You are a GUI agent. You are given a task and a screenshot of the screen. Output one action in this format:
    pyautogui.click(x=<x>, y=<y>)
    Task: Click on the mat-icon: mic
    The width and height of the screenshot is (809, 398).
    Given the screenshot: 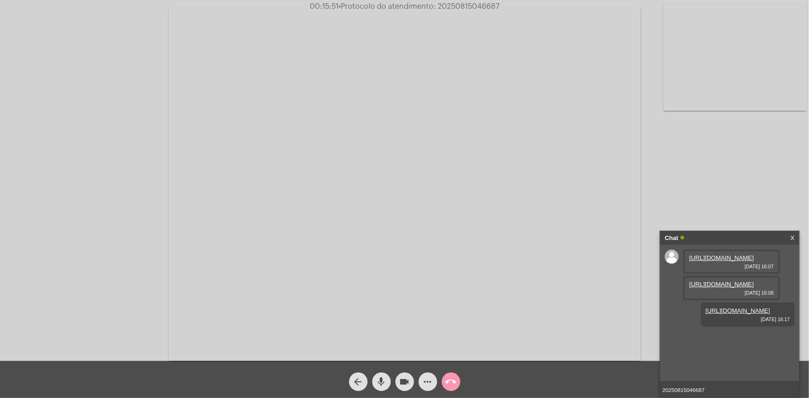 What is the action you would take?
    pyautogui.click(x=381, y=382)
    